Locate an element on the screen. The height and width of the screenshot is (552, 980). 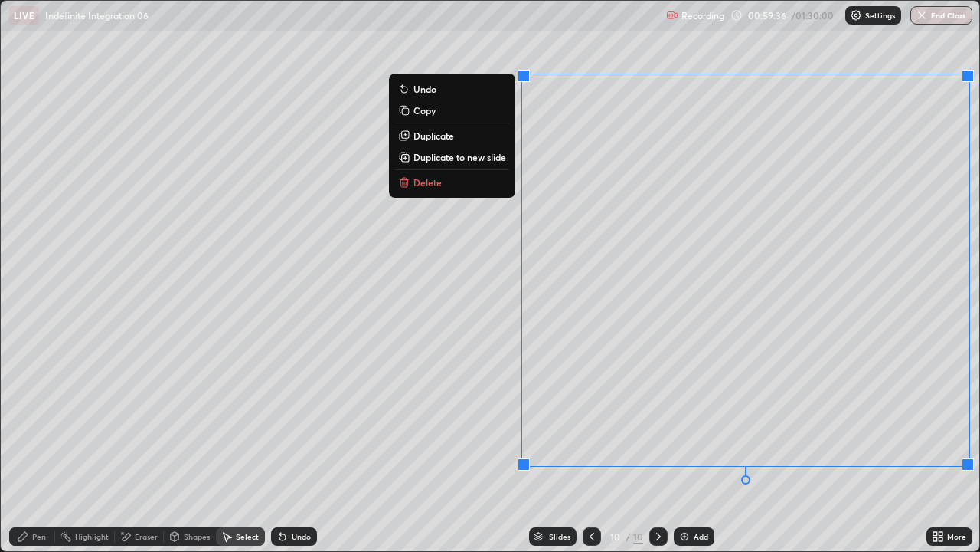
div: Pen is located at coordinates (39, 536).